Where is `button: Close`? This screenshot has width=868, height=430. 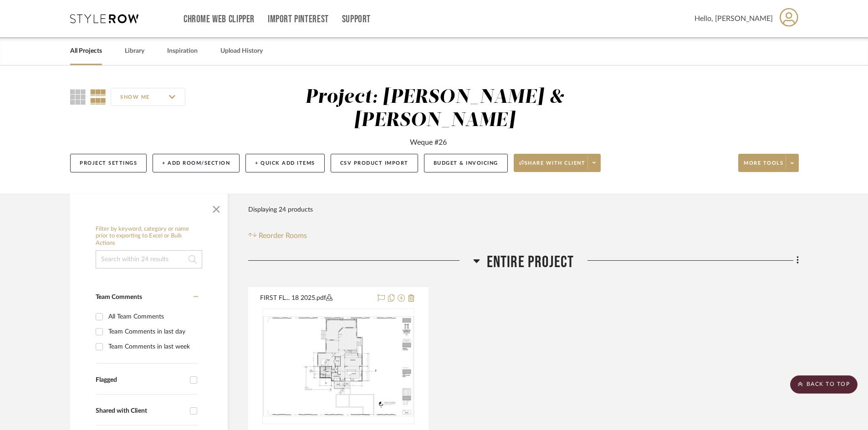 button: Close is located at coordinates (216, 207).